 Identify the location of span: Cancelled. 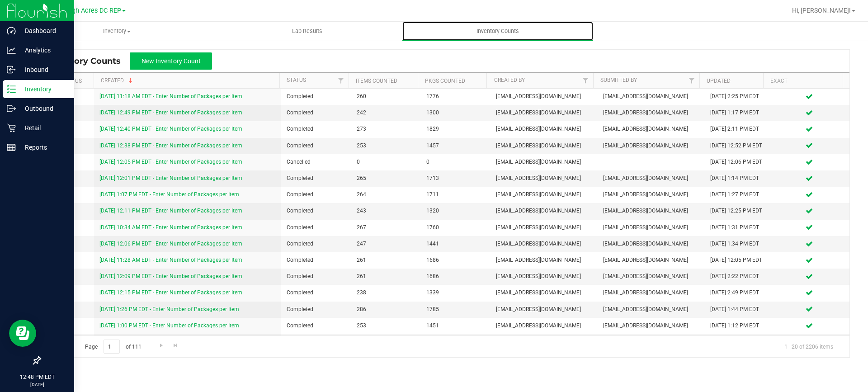
(316, 162).